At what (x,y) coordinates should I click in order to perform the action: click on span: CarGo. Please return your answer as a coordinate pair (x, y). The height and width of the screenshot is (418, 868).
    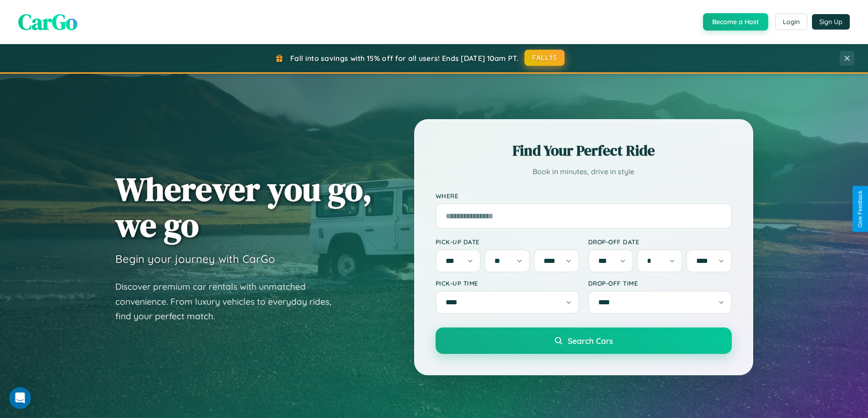
    Looking at the image, I should click on (48, 22).